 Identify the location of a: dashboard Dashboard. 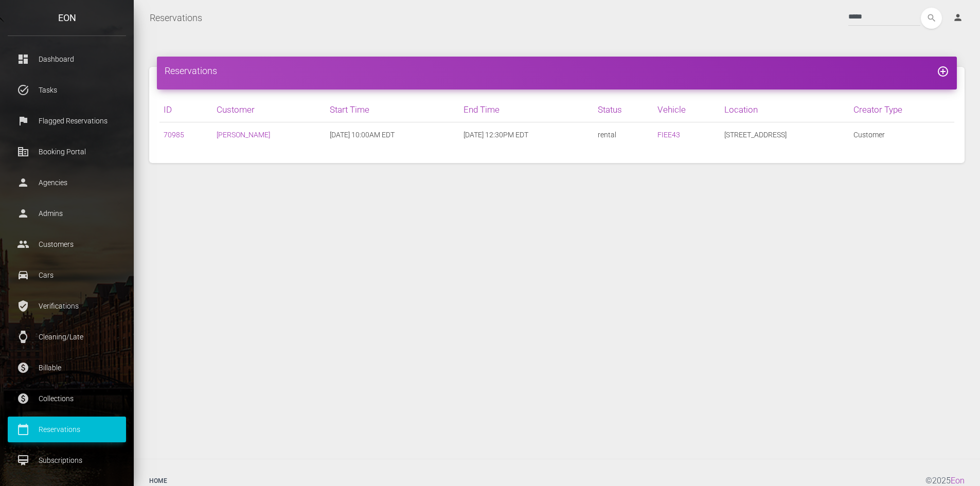
(67, 59).